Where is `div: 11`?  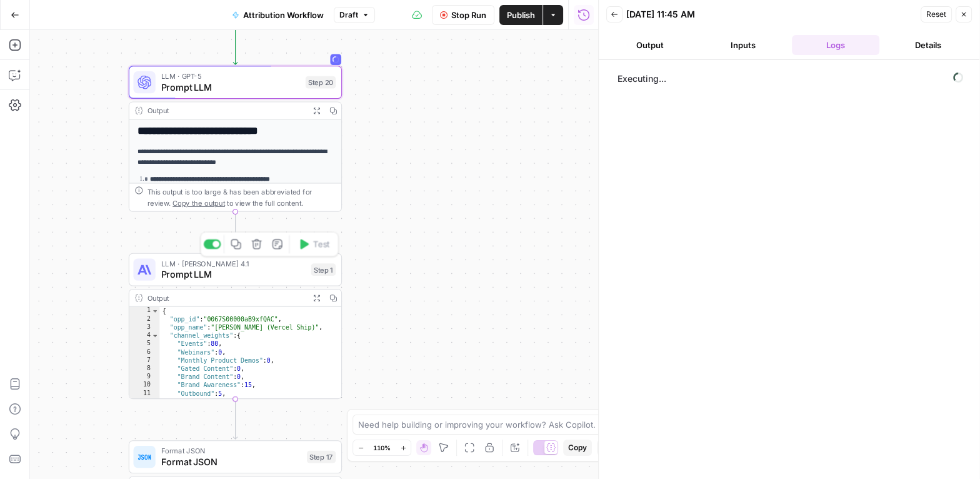
div: 11 is located at coordinates (145, 393).